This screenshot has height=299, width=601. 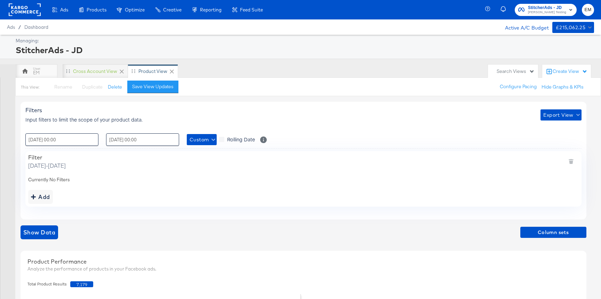 I want to click on span: Filters, so click(x=34, y=110).